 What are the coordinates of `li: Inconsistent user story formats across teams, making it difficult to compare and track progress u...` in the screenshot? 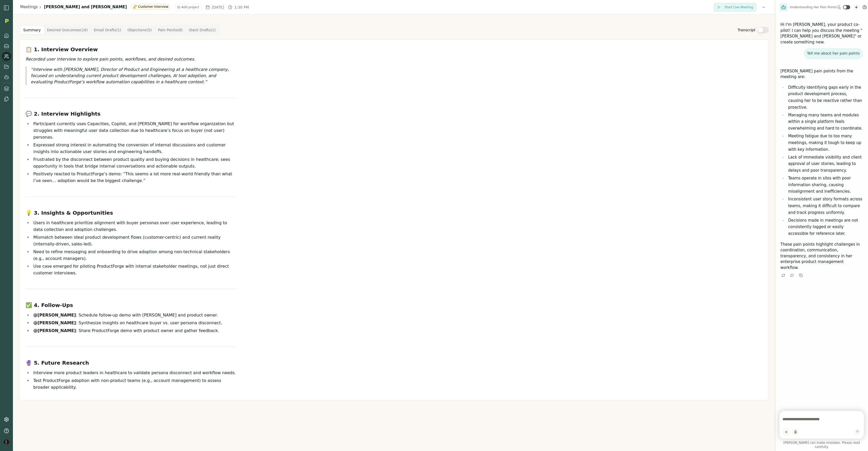 It's located at (825, 205).